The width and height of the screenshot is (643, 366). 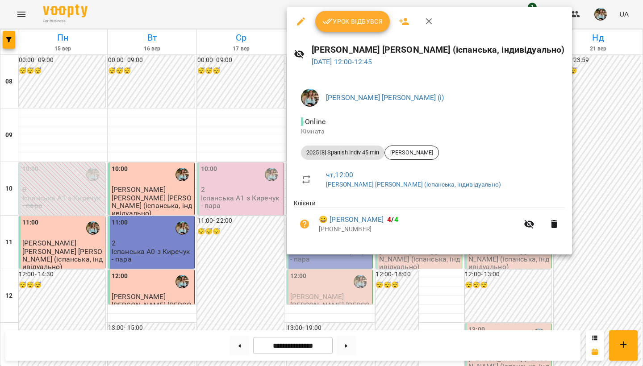 What do you see at coordinates (353, 21) in the screenshot?
I see `span: Урок відбувся` at bounding box center [353, 21].